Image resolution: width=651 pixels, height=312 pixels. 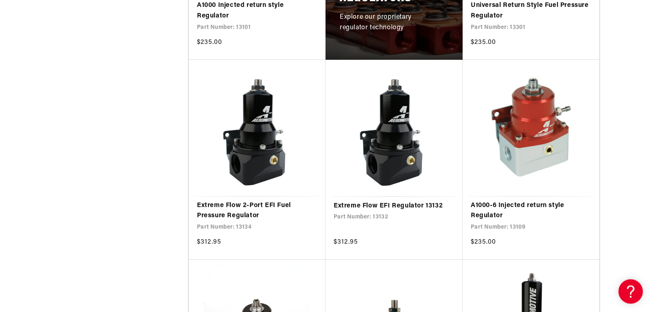 What do you see at coordinates (531, 11) in the screenshot?
I see `a: Universal Return Style Fuel Pressure Regulator` at bounding box center [531, 11].